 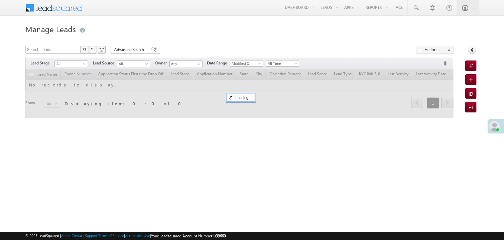 I want to click on img: Search, so click(x=85, y=49).